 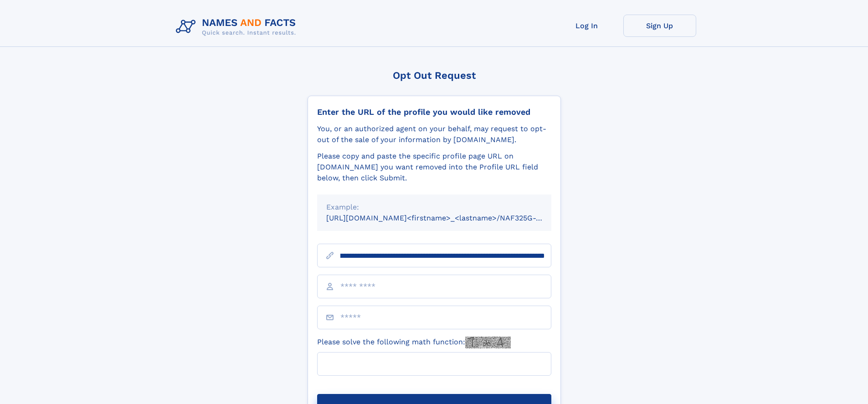 I want to click on div: Opt Out Request, so click(x=434, y=75).